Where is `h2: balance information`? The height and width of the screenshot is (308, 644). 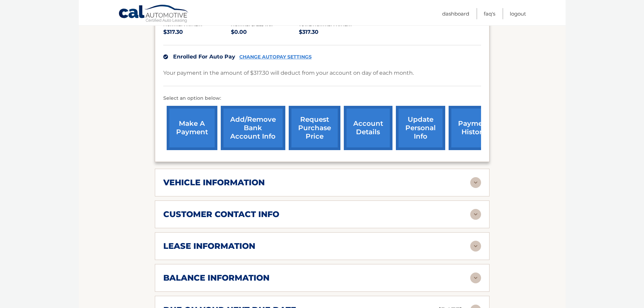
h2: balance information is located at coordinates (216, 278).